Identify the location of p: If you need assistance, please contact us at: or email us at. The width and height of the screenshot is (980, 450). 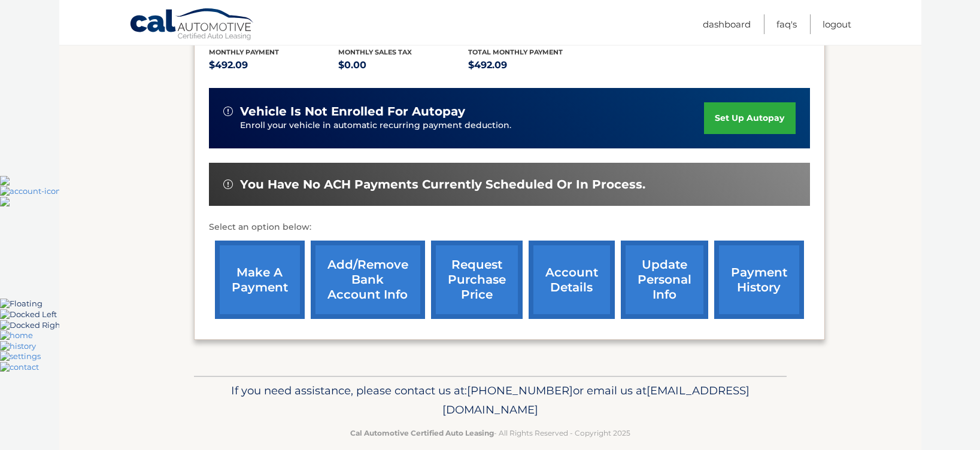
(490, 400).